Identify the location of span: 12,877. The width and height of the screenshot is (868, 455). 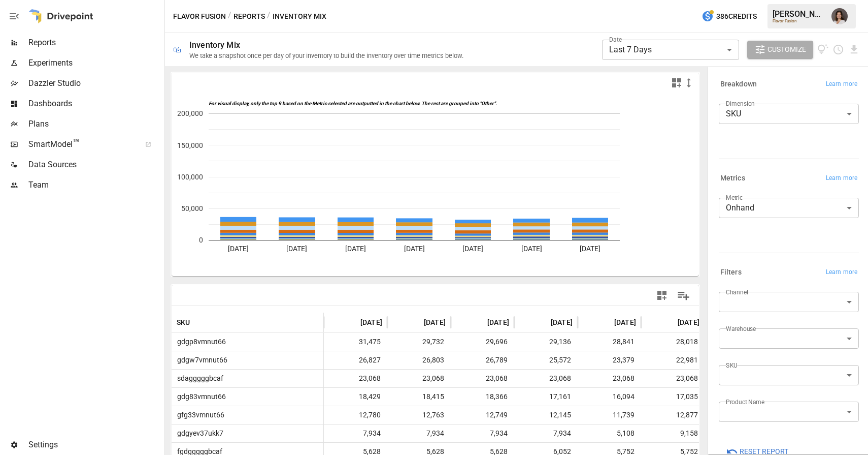
(672, 414).